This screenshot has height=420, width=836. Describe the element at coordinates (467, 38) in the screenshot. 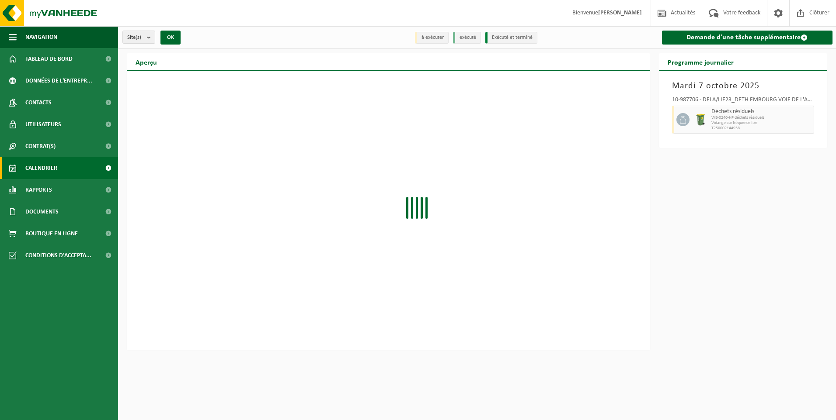

I see `li: exécuté` at that location.